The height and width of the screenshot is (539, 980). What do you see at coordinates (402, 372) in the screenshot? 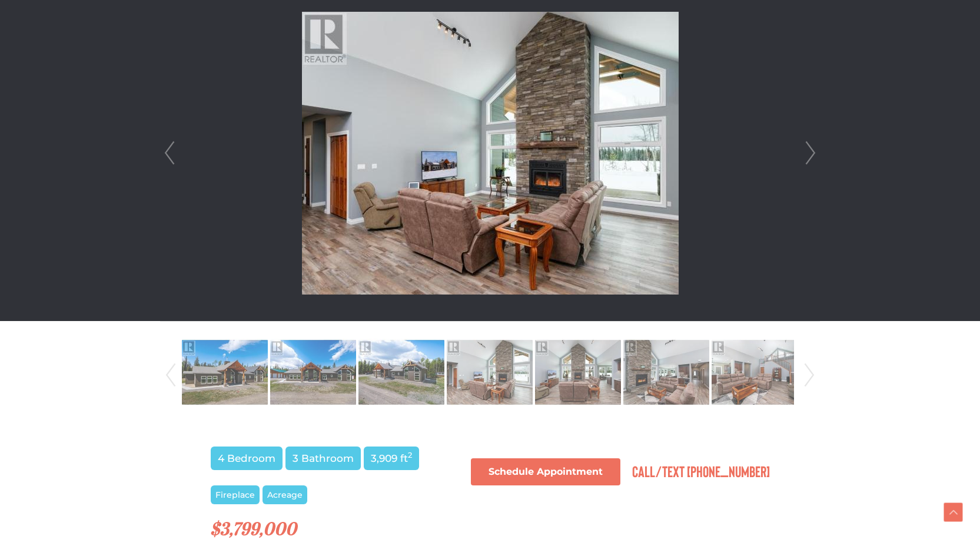
I see `img: Property-28037870-Photo-3.jpg` at bounding box center [402, 372].